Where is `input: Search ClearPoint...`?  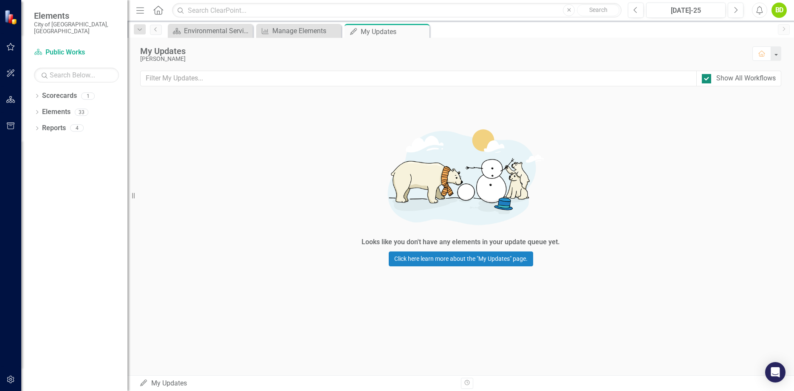 input: Search ClearPoint... is located at coordinates (397, 10).